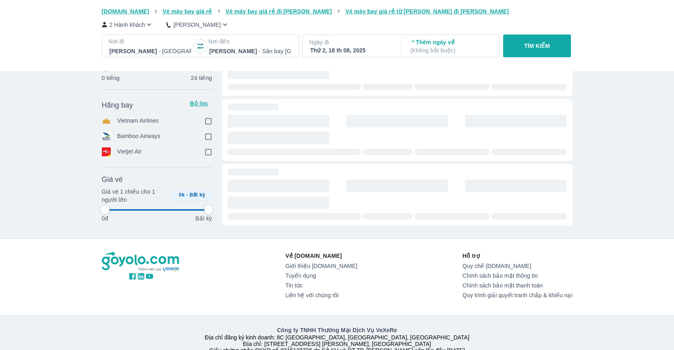 The height and width of the screenshot is (350, 674). What do you see at coordinates (451, 46) in the screenshot?
I see `p: Thêm ngày về` at bounding box center [451, 46].